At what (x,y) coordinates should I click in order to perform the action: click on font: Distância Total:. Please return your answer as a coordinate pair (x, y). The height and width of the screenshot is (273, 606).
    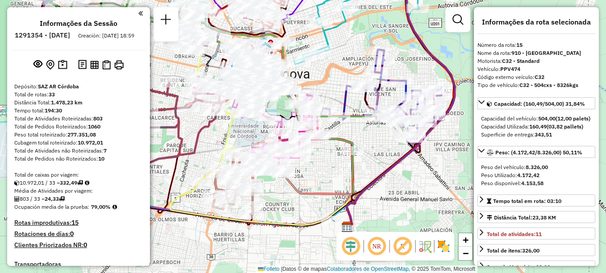
    Looking at the image, I should click on (525, 217).